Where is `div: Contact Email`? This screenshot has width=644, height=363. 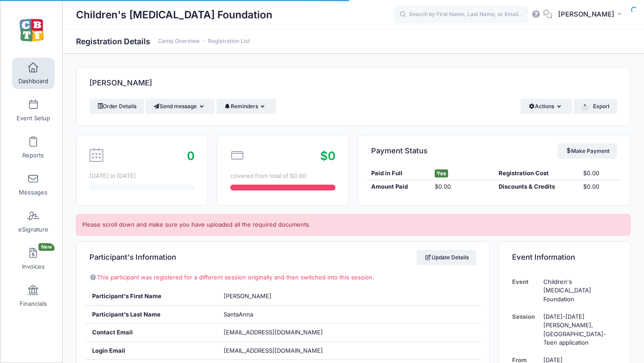 div: Contact Email is located at coordinates (151, 332).